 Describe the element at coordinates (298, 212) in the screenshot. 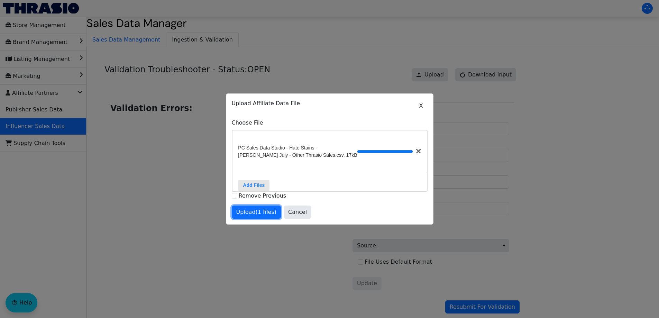

I see `button: Cancel` at that location.